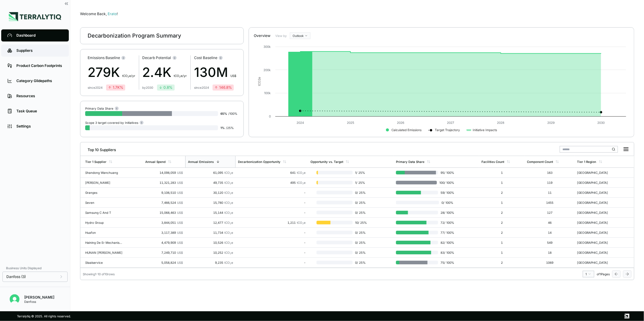 The width and height of the screenshot is (644, 321). I want to click on div: Product Carbon Footprints, so click(39, 66).